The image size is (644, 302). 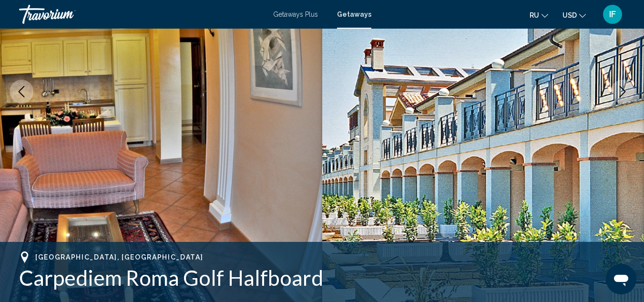 I want to click on button: Next image, so click(x=622, y=92).